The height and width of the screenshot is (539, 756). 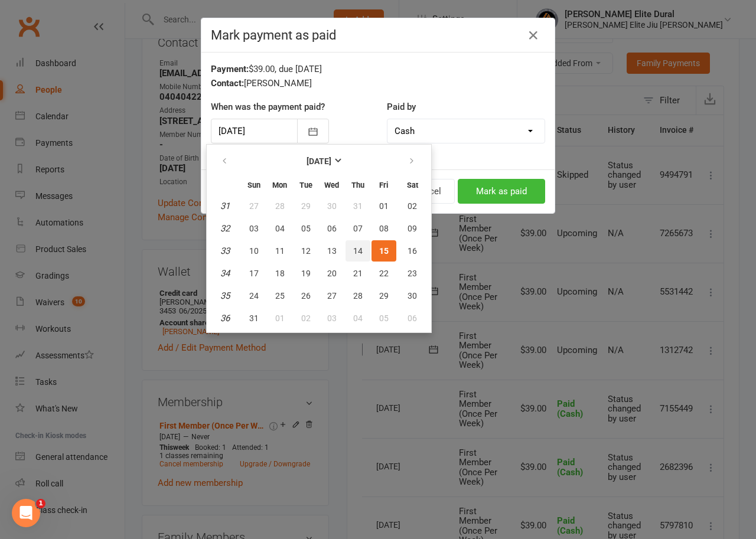 What do you see at coordinates (225, 228) in the screenshot?
I see `em: 32` at bounding box center [225, 228].